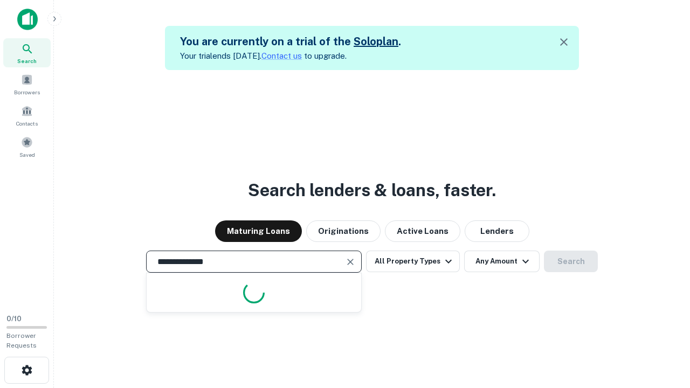 The image size is (690, 388). What do you see at coordinates (413, 261) in the screenshot?
I see `button: All Property Types` at bounding box center [413, 261].